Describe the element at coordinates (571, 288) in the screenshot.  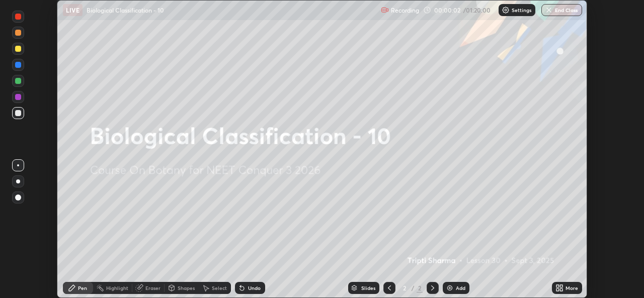
I see `div: More` at that location.